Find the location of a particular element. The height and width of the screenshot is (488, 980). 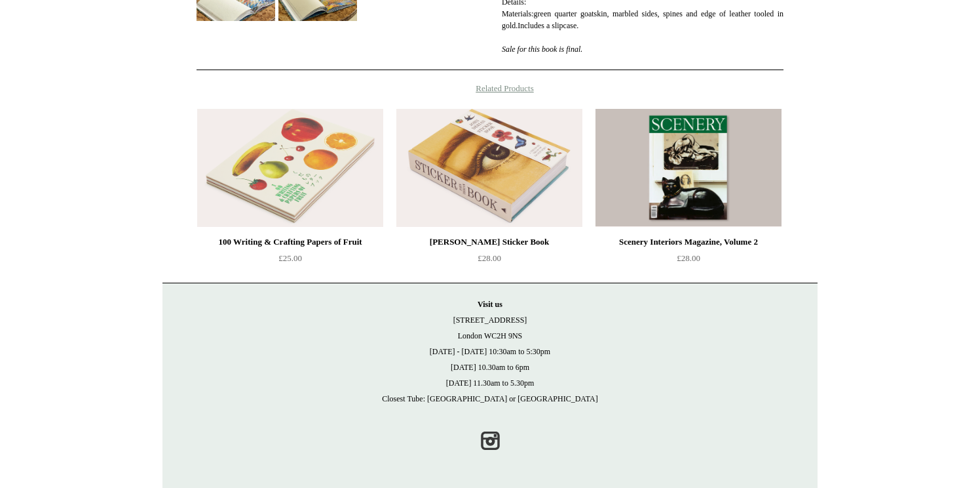

strong: Visit us is located at coordinates (490, 304).